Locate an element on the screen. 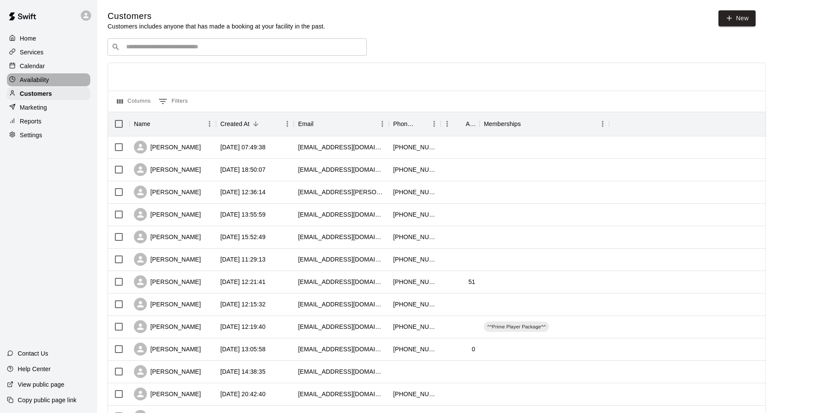 This screenshot has width=823, height=413. div: blaireasley@ymail.com is located at coordinates (341, 260).